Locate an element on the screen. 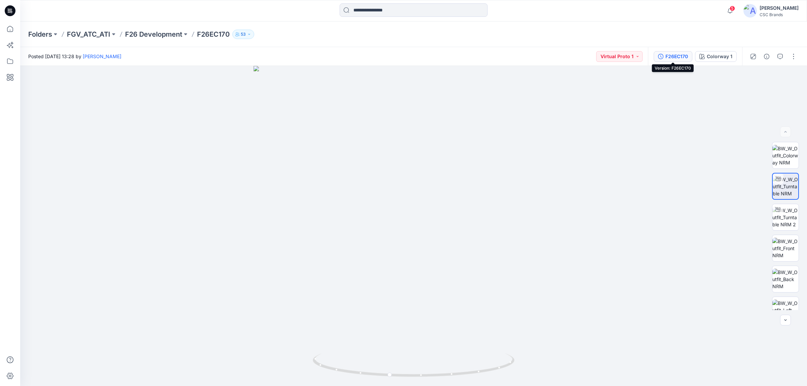  button: Details is located at coordinates (767, 57).